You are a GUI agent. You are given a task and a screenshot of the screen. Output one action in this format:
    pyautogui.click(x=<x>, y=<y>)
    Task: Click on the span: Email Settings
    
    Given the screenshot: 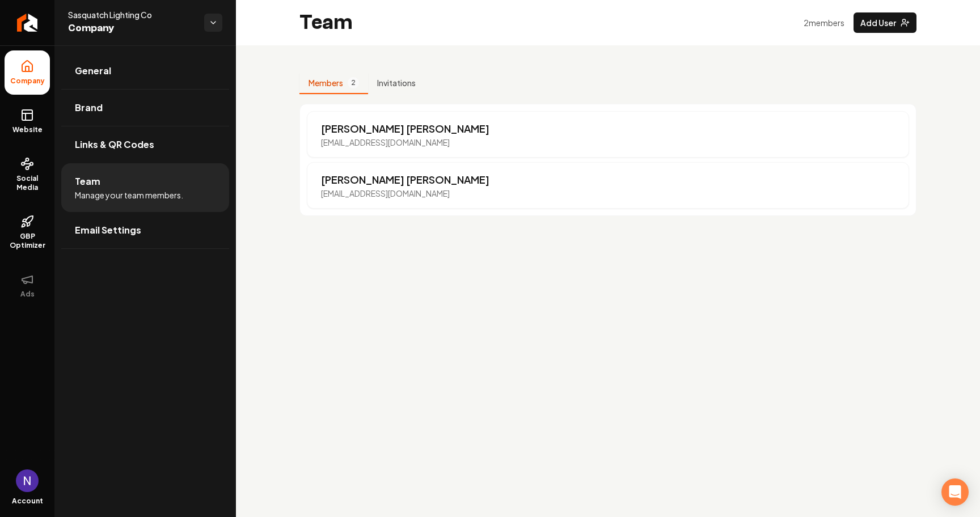 What is the action you would take?
    pyautogui.click(x=108, y=231)
    